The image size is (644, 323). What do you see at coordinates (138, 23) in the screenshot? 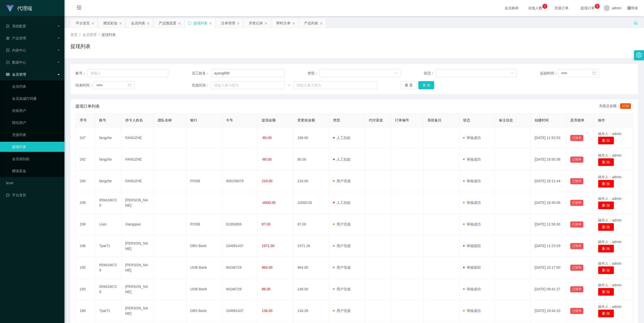
I see `div: 会员列表` at bounding box center [138, 23].